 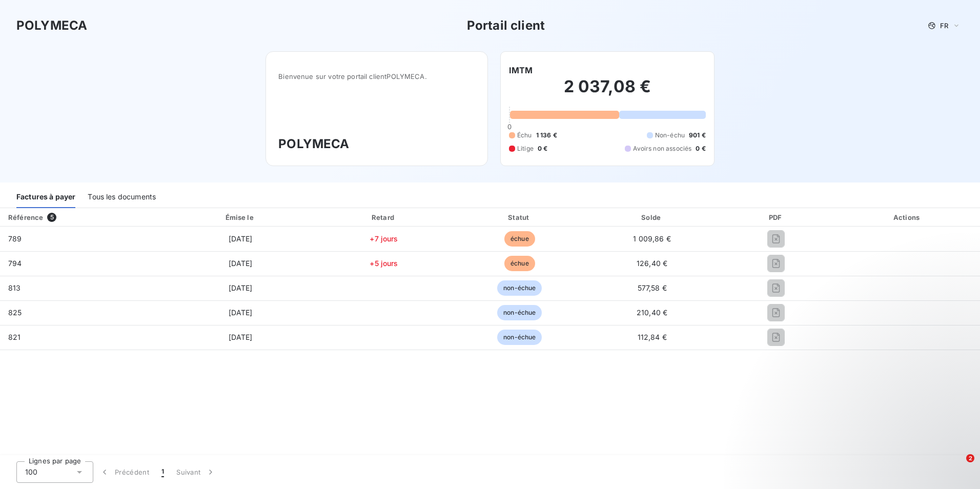 I want to click on span: 813, so click(x=15, y=288).